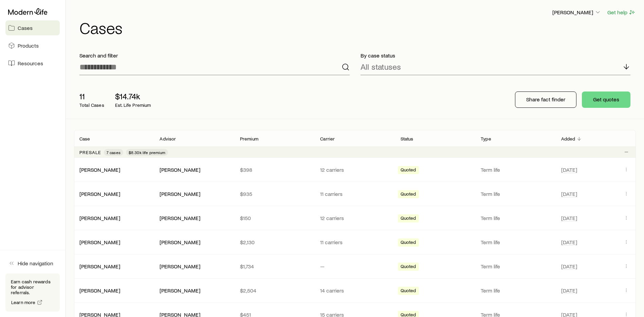  What do you see at coordinates (28, 46) in the screenshot?
I see `span: Products` at bounding box center [28, 46].